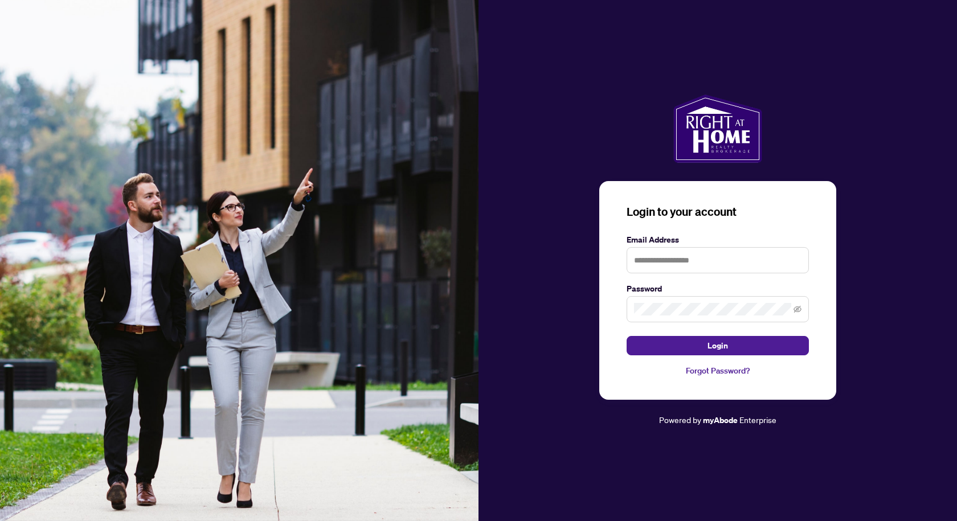 Image resolution: width=957 pixels, height=521 pixels. I want to click on img: ma-logo, so click(717, 129).